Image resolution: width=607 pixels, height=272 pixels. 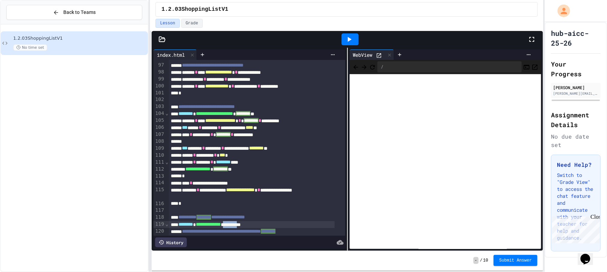 I want to click on div: 112, so click(x=159, y=169).